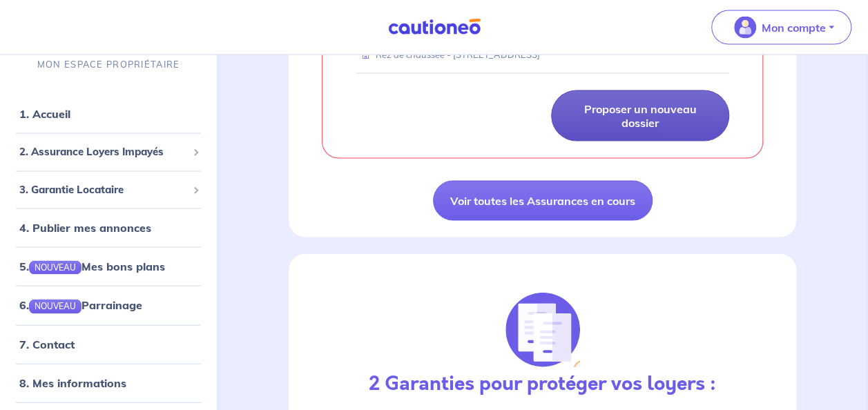 The image size is (868, 410). What do you see at coordinates (109, 228) in the screenshot?
I see `div: 4. Publier mes annonces` at bounding box center [109, 228].